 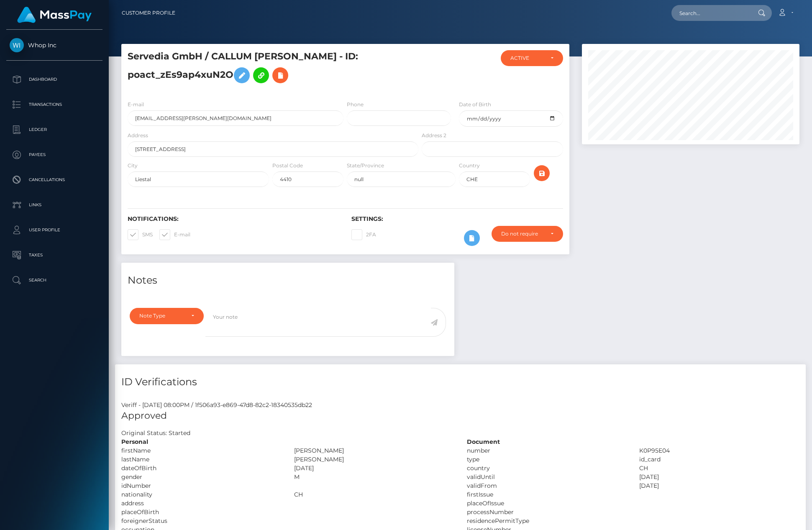 What do you see at coordinates (547, 512) in the screenshot?
I see `div: processNumber` at bounding box center [547, 512].